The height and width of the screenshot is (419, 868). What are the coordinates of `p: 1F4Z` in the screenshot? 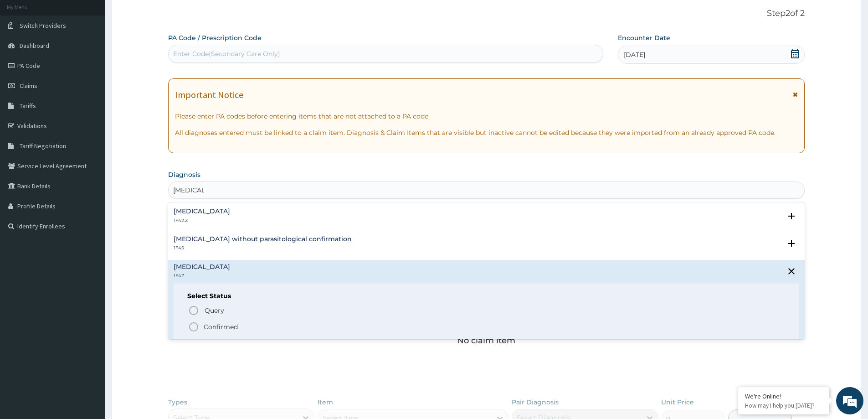 It's located at (202, 276).